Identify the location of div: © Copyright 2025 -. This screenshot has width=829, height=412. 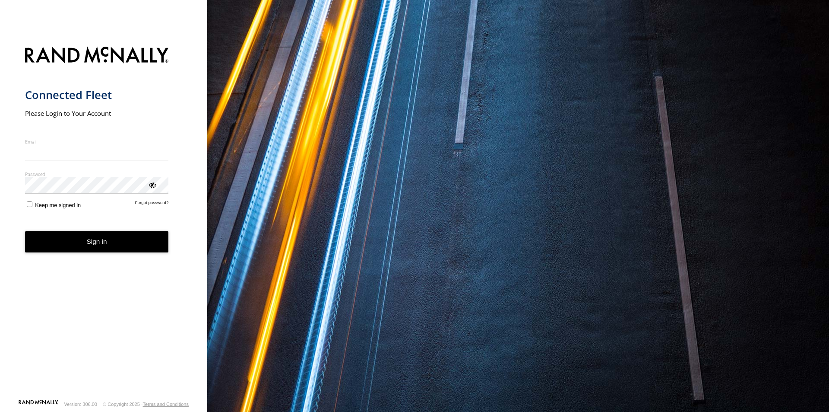
(146, 404).